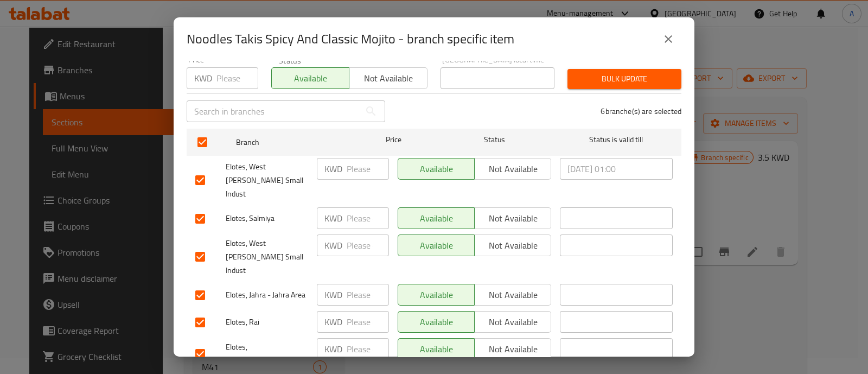  What do you see at coordinates (273, 111) in the screenshot?
I see `input: Search in branches` at bounding box center [273, 111].